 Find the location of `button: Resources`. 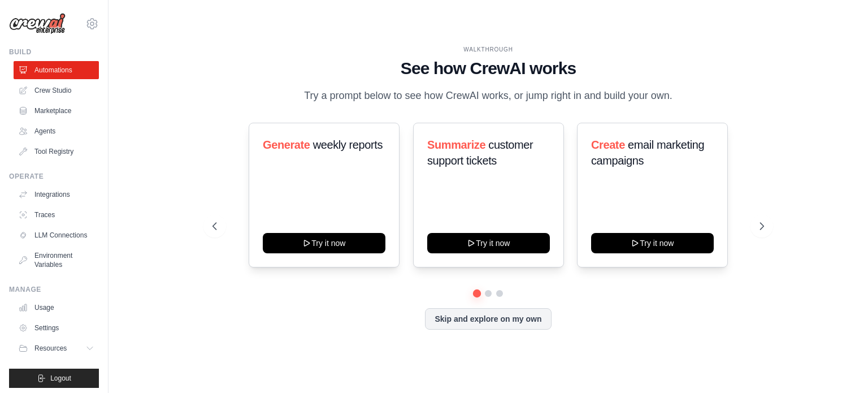

button: Resources is located at coordinates (56, 348).